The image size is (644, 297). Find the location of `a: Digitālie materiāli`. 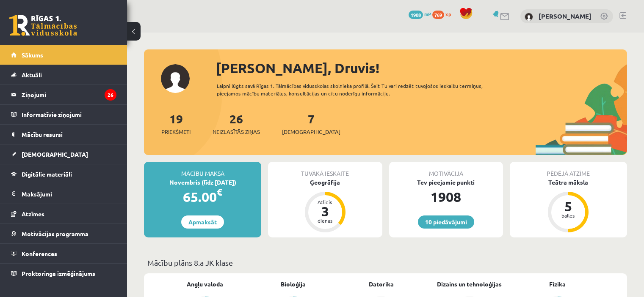

a: Digitālie materiāli is located at coordinates (64, 174).